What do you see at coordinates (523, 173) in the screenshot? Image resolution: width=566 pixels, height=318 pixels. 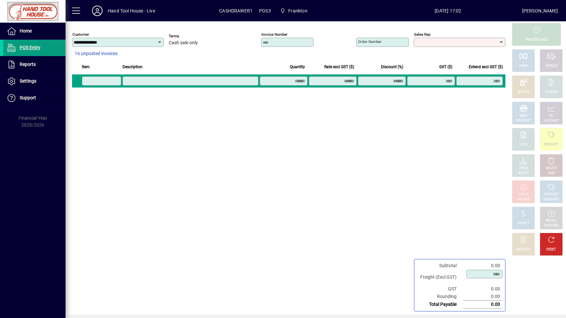 I see `div: SELECT` at bounding box center [523, 173].